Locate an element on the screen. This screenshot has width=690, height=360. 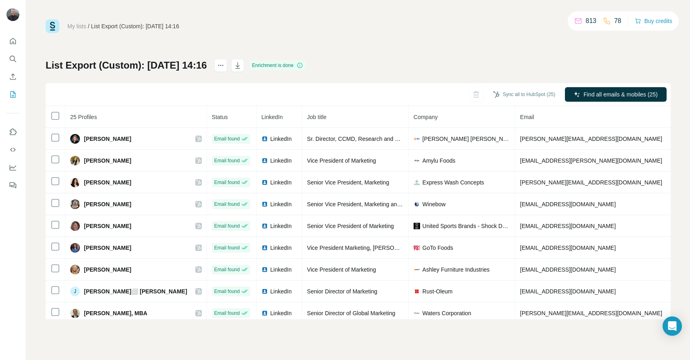
span: Senior Director of Marketing is located at coordinates (342, 291).